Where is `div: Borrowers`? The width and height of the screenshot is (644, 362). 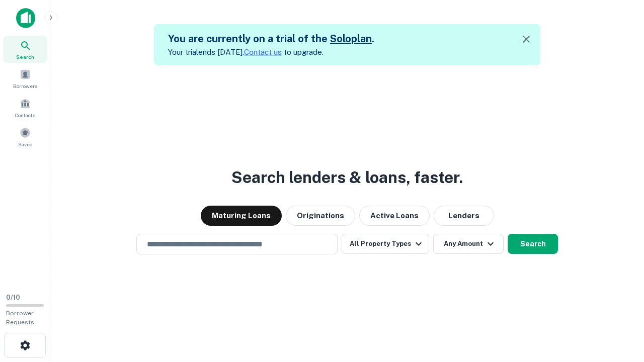
div: Borrowers is located at coordinates (25, 79).